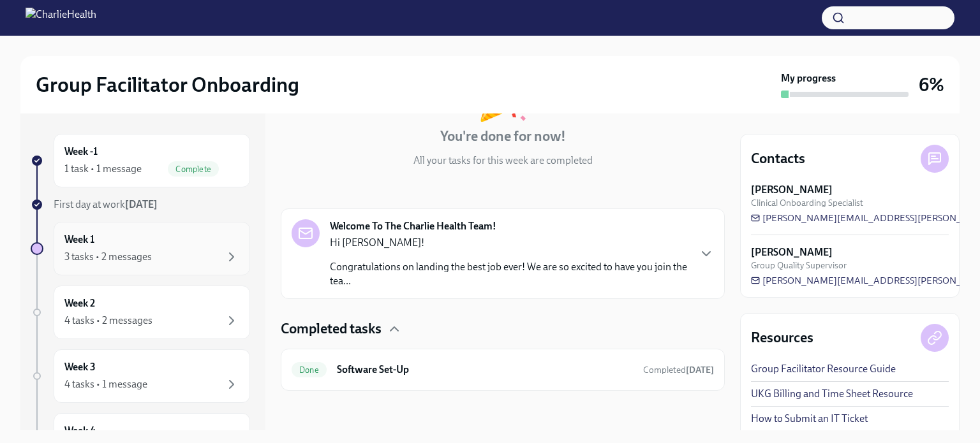 Image resolution: width=980 pixels, height=443 pixels. I want to click on a: Week 34 tasks • 1 message, so click(140, 376).